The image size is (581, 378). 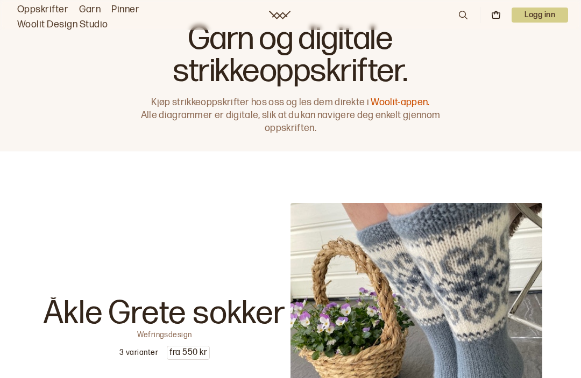 What do you see at coordinates (125, 10) in the screenshot?
I see `a: Pinner` at bounding box center [125, 10].